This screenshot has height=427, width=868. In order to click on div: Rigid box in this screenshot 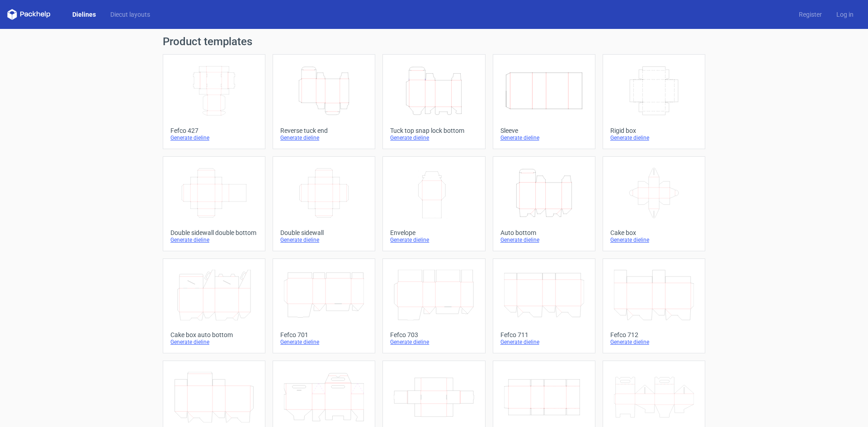, I will do `click(654, 131)`.